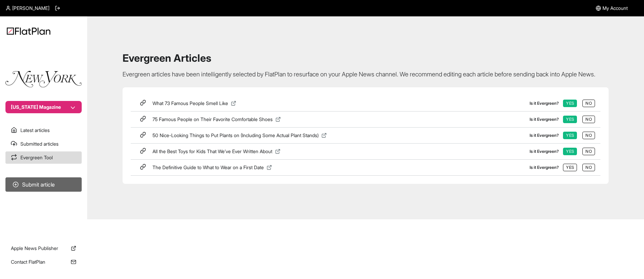  Describe the element at coordinates (236, 135) in the screenshot. I see `span: 50 Nice-Looking Things to Put Plants on (Including Some Actual Plant Stands)` at that location.